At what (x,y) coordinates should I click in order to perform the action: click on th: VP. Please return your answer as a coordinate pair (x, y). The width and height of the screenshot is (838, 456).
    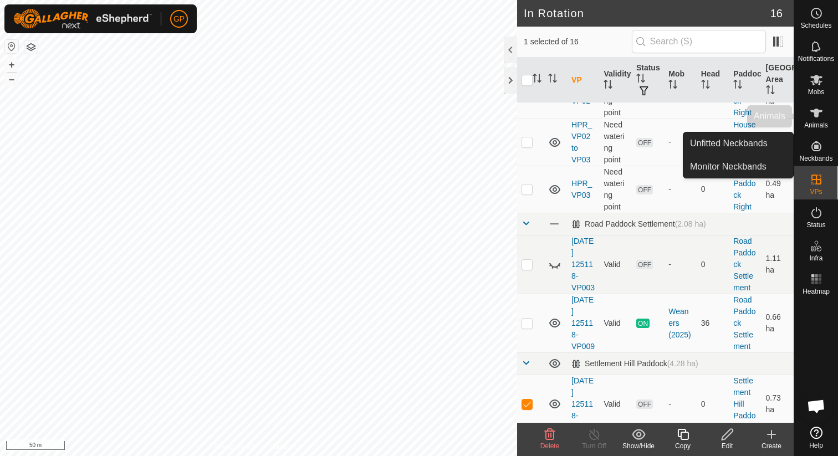
    Looking at the image, I should click on (583, 80).